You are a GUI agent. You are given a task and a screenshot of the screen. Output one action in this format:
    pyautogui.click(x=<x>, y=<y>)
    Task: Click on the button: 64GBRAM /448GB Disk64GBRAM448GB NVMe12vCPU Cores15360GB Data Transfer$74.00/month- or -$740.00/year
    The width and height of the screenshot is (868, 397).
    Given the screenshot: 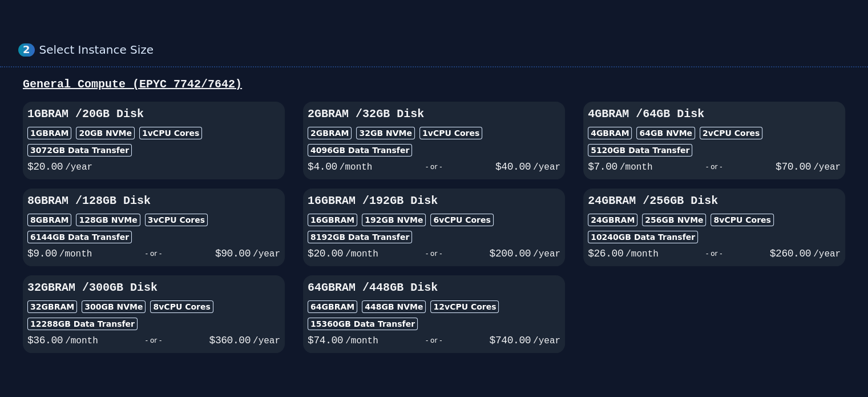 What is the action you would take?
    pyautogui.click(x=434, y=314)
    